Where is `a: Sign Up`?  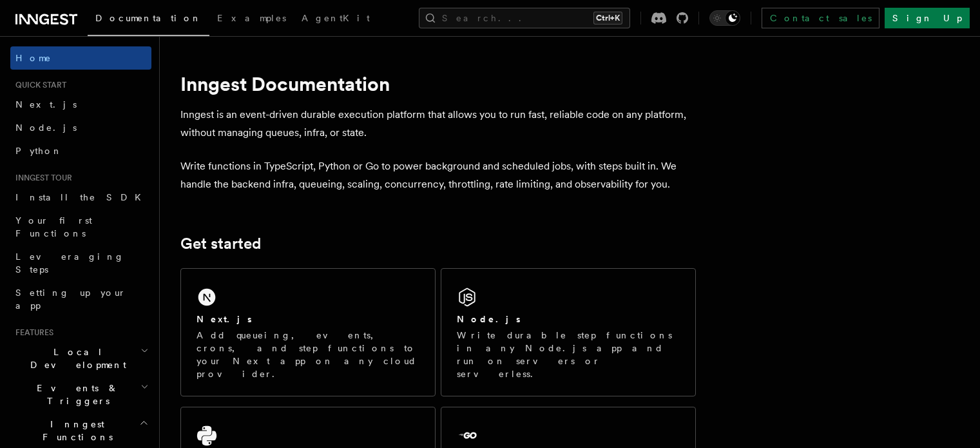 a: Sign Up is located at coordinates (927, 18).